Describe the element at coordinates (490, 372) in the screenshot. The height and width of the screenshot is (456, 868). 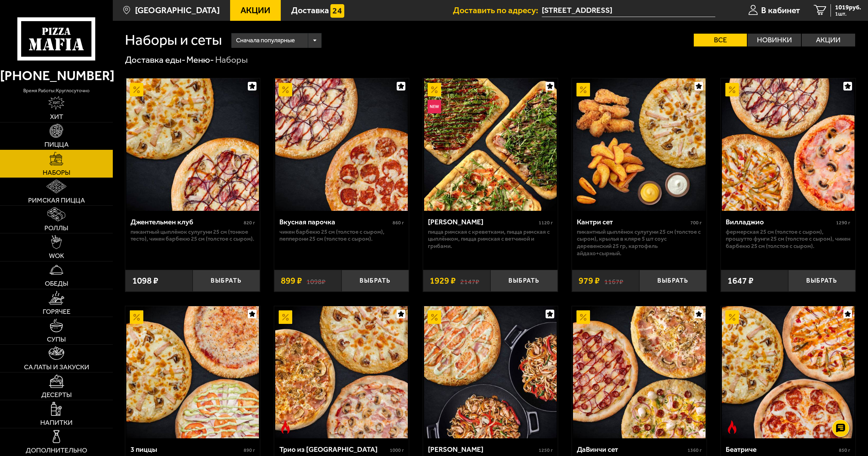
I see `a: АкционныйВилла Капри` at that location.